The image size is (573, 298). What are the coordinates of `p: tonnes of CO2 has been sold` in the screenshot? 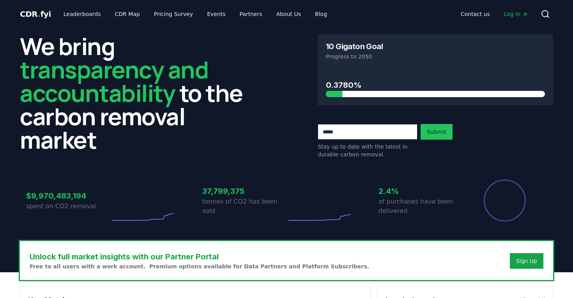 It's located at (245, 206).